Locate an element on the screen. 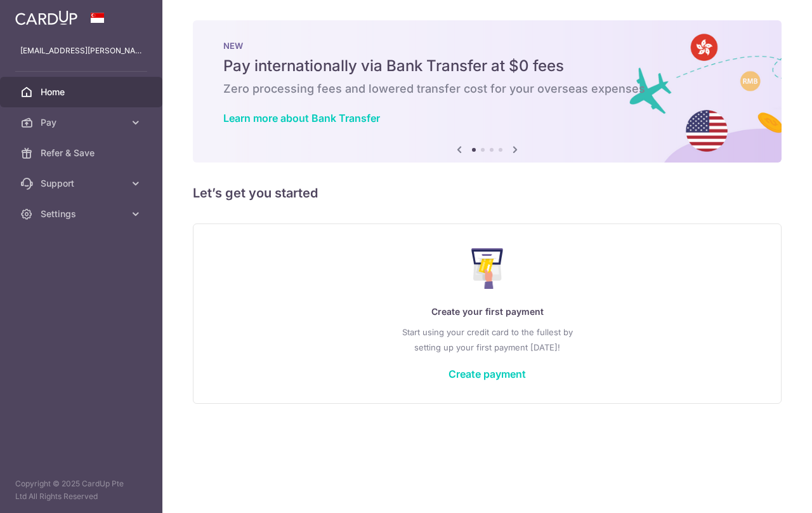  span: Settings is located at coordinates (82, 214).